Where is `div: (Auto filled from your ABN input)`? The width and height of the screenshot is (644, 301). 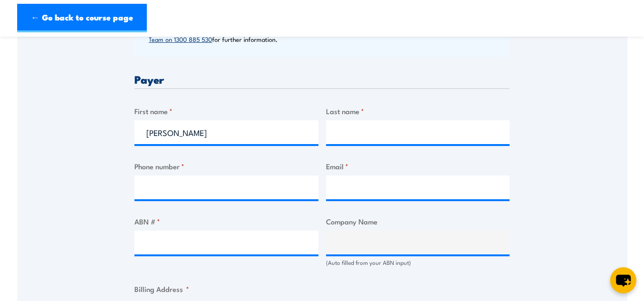 div: (Auto filled from your ABN input) is located at coordinates (418, 263).